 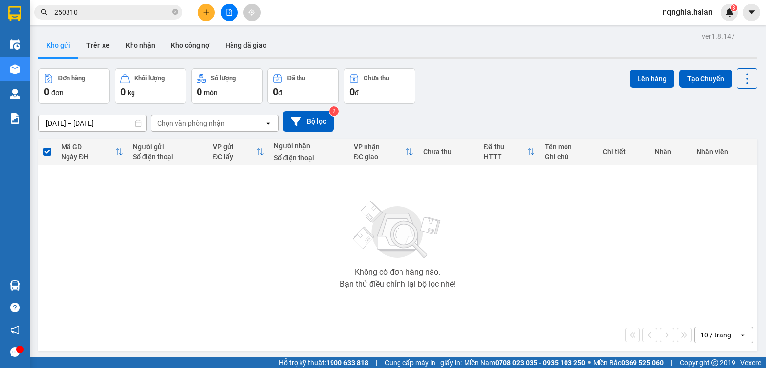 I want to click on button: file-add, so click(x=229, y=12).